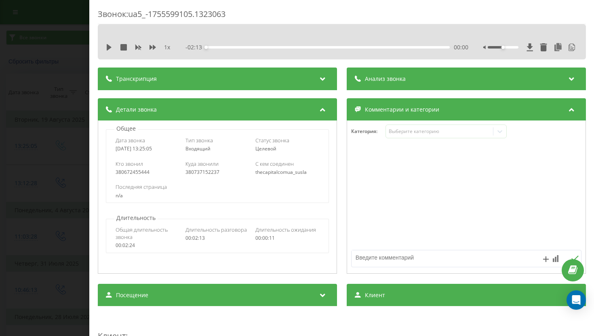 This screenshot has height=336, width=594. What do you see at coordinates (132, 295) in the screenshot?
I see `span: Посещение` at bounding box center [132, 295].